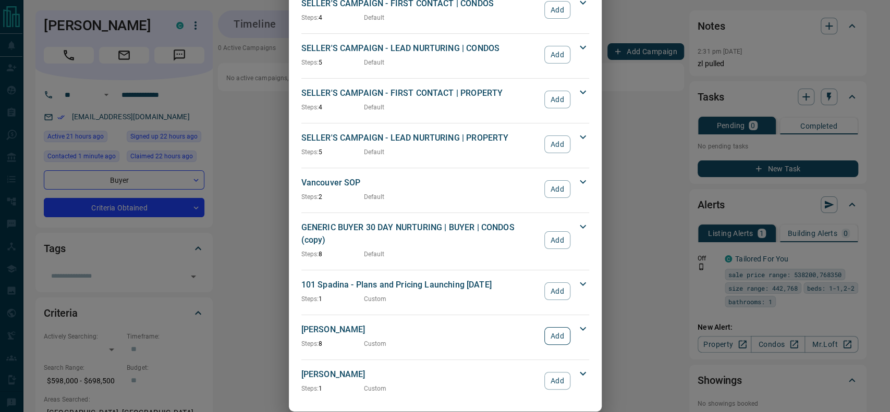 The height and width of the screenshot is (412, 890). What do you see at coordinates (445, 240) in the screenshot?
I see `div: GENERIC BUYER 30 DAY NURTURING | BUYER | CONDOS (copy)Steps:8DefaultAdd` at bounding box center [445, 240].